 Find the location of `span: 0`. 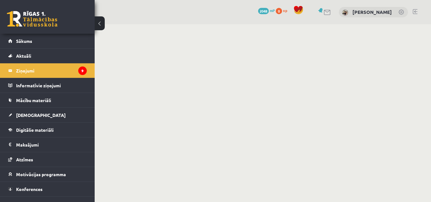

span: 0 is located at coordinates (279, 11).